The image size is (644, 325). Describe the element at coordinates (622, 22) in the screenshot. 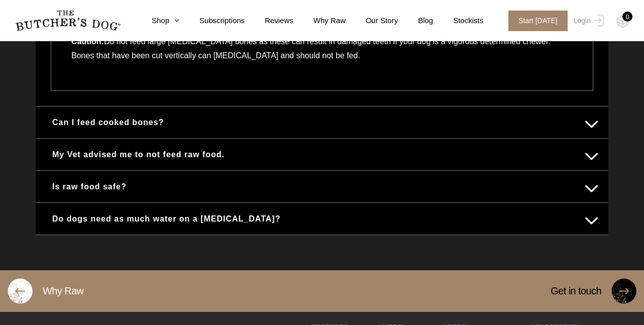

I see `img: TBD_Cart-Empty.png` at that location.